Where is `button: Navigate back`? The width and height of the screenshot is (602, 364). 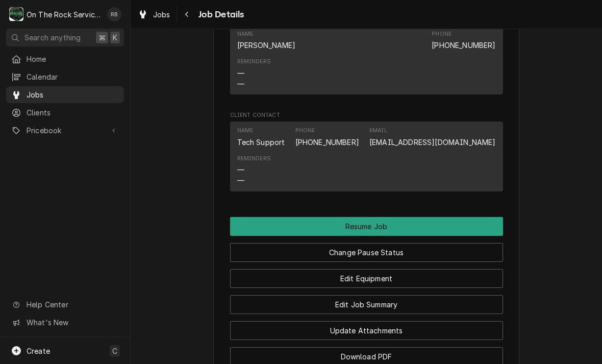 button: Navigate back is located at coordinates (188, 14).